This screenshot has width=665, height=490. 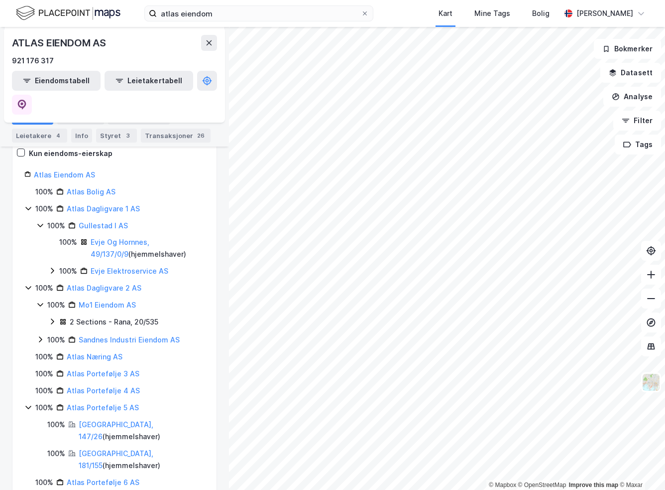 What do you see at coordinates (541, 13) in the screenshot?
I see `div: Bolig` at bounding box center [541, 13].